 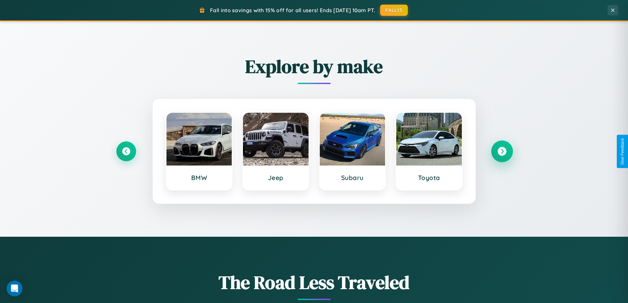 I want to click on h3: Toyota, so click(x=429, y=178).